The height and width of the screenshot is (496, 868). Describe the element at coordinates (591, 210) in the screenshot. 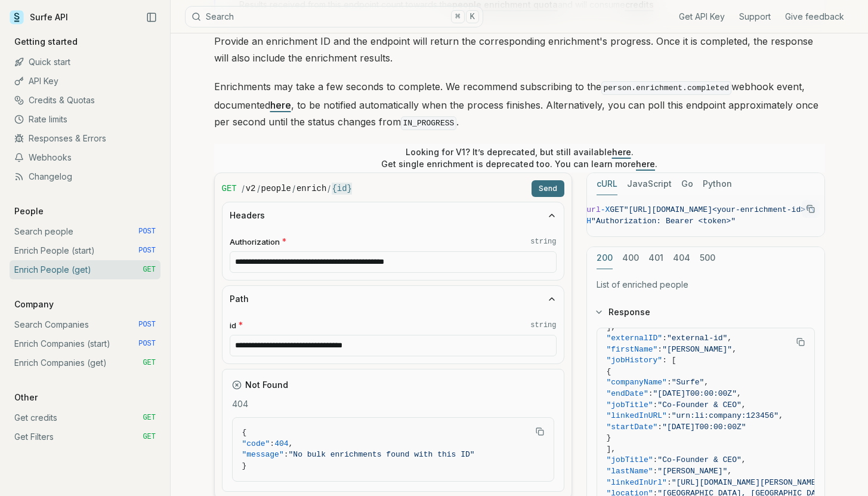

I see `span: curl` at that location.